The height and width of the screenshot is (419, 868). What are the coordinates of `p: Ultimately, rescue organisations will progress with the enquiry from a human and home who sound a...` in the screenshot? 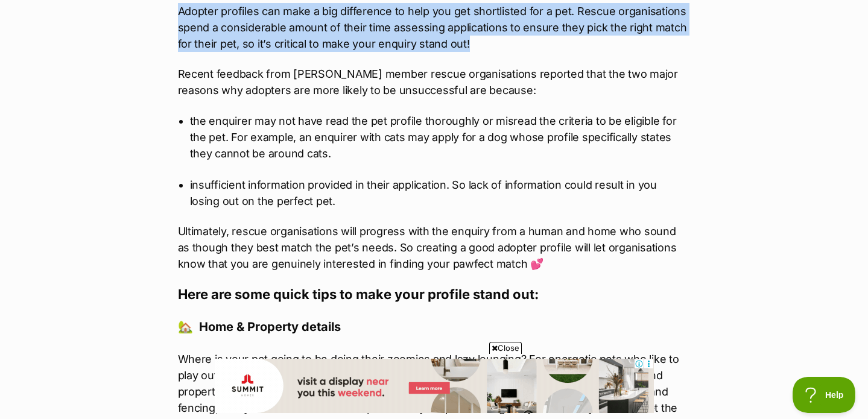 It's located at (434, 247).